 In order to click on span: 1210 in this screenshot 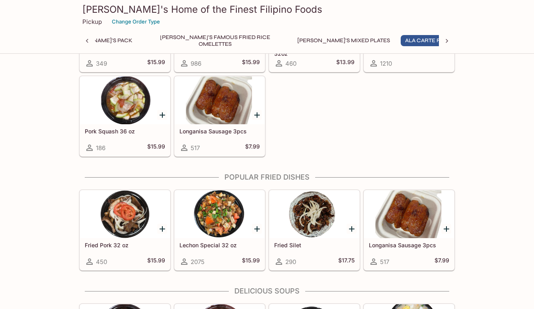, I will do `click(386, 63)`.